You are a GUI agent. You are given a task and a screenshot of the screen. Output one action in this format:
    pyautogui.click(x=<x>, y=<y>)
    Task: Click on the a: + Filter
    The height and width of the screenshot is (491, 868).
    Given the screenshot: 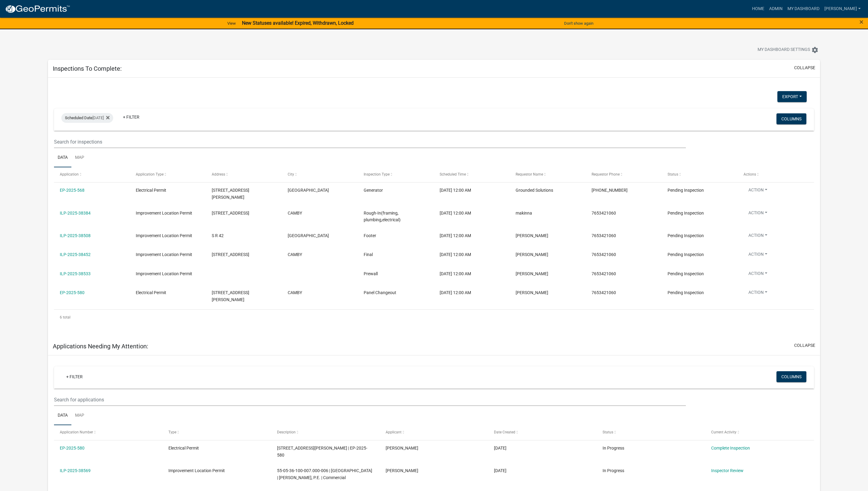 What is the action you would take?
    pyautogui.click(x=131, y=117)
    